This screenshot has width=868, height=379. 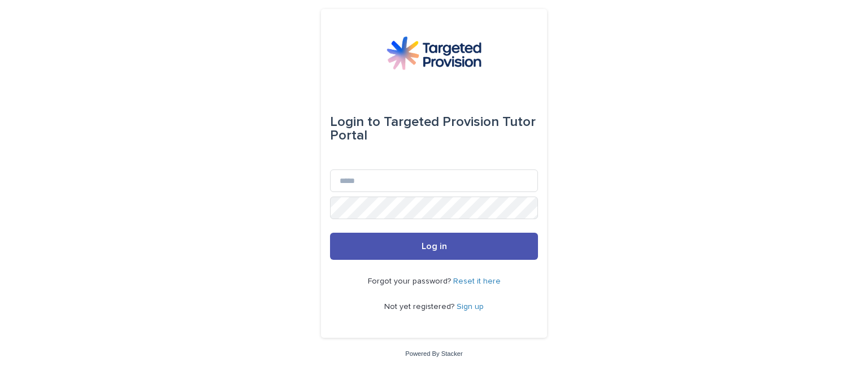 I want to click on span: Forgot your password?, so click(x=410, y=281).